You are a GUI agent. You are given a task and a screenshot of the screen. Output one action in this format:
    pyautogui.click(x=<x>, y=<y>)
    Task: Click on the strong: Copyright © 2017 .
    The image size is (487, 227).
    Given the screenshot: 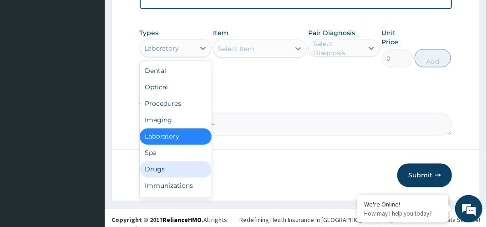 What is the action you would take?
    pyautogui.click(x=157, y=220)
    